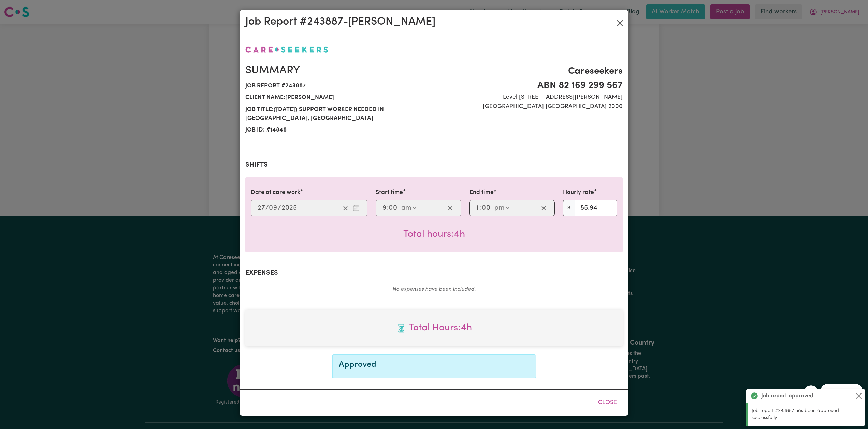 This screenshot has height=429, width=868. What do you see at coordinates (434, 273) in the screenshot?
I see `h2: Expenses` at bounding box center [434, 273].